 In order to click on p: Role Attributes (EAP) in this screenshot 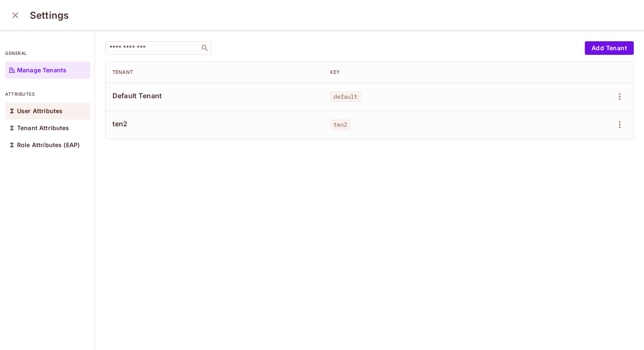, I will do `click(48, 145)`.